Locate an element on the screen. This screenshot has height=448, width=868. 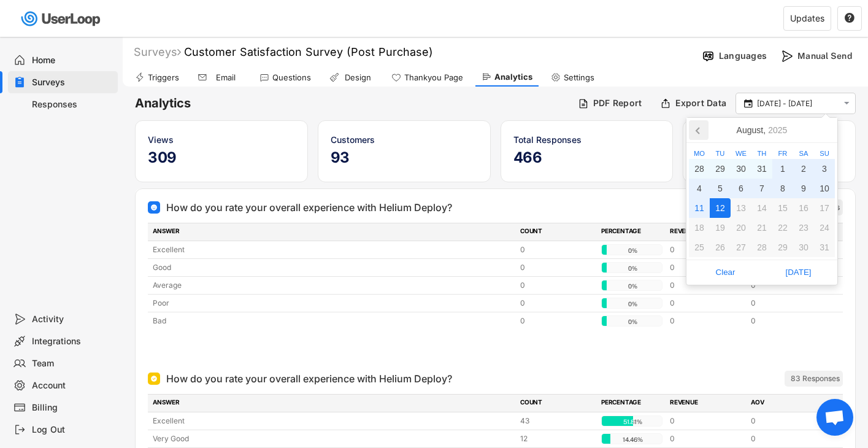
div: REVENUE is located at coordinates (707, 232).